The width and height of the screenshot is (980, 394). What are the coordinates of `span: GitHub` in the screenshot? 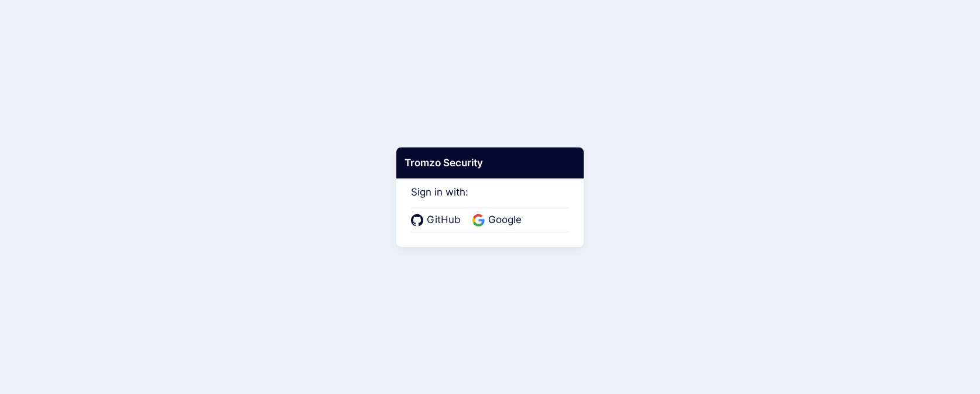 It's located at (444, 221).